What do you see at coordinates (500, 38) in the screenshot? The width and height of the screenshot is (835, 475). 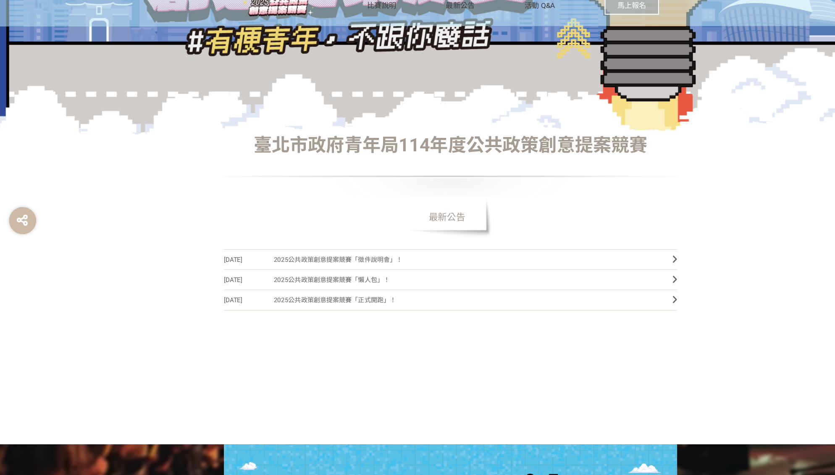 I see `span: 活動 Q&A` at bounding box center [500, 38].